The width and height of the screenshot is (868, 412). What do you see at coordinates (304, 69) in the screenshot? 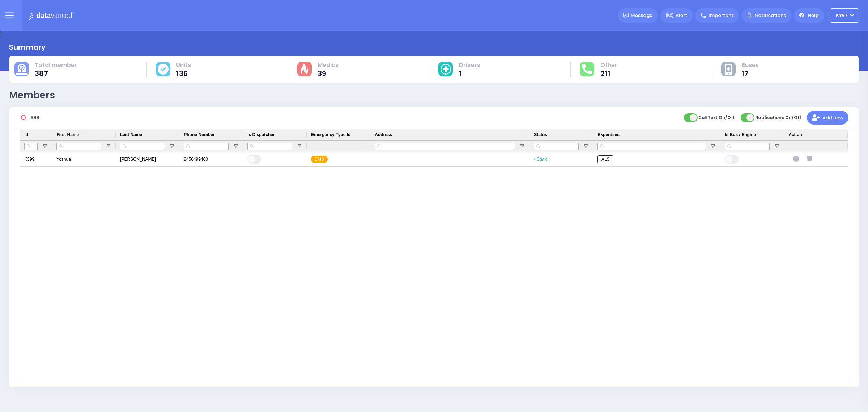
I see `img: fire-cause.svg` at bounding box center [304, 69].